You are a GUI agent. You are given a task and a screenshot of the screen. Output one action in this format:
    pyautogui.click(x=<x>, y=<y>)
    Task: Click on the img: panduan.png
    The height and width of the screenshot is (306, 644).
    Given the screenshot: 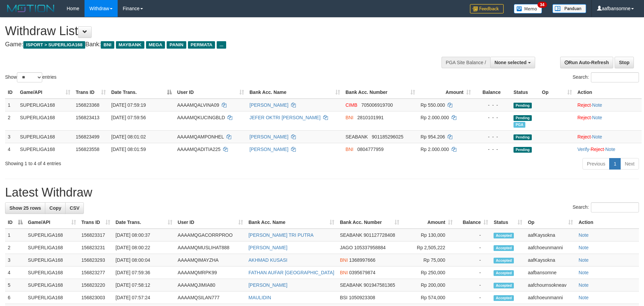 What is the action you would take?
    pyautogui.click(x=569, y=8)
    